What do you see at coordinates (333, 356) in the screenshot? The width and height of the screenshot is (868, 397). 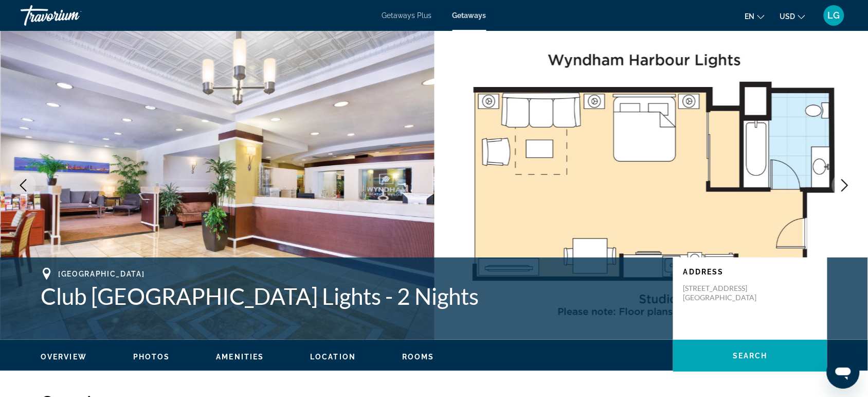 I see `button: Location` at bounding box center [333, 356].